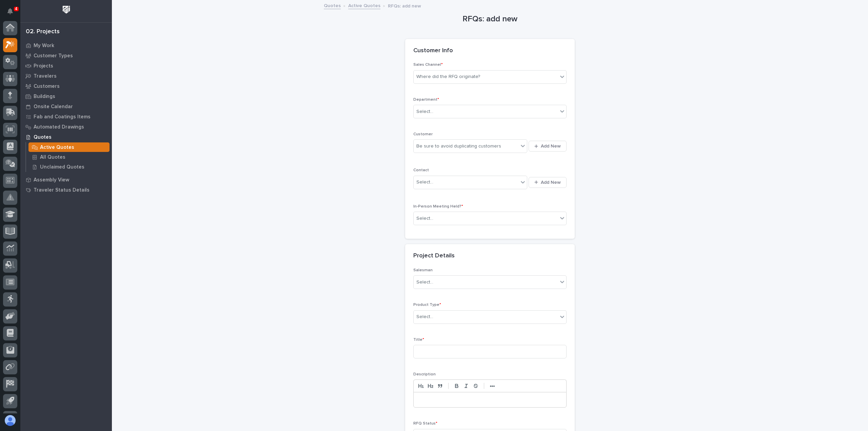 Image resolution: width=868 pixels, height=431 pixels. I want to click on p: Customer Types, so click(53, 56).